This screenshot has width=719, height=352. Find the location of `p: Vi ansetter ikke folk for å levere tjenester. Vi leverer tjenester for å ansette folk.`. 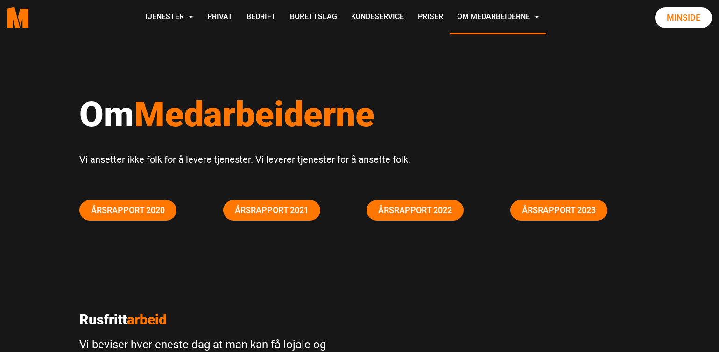

p: Vi ansetter ikke folk for å levere tjenester. Vi leverer tjenester for å ansette folk. is located at coordinates (359, 160).